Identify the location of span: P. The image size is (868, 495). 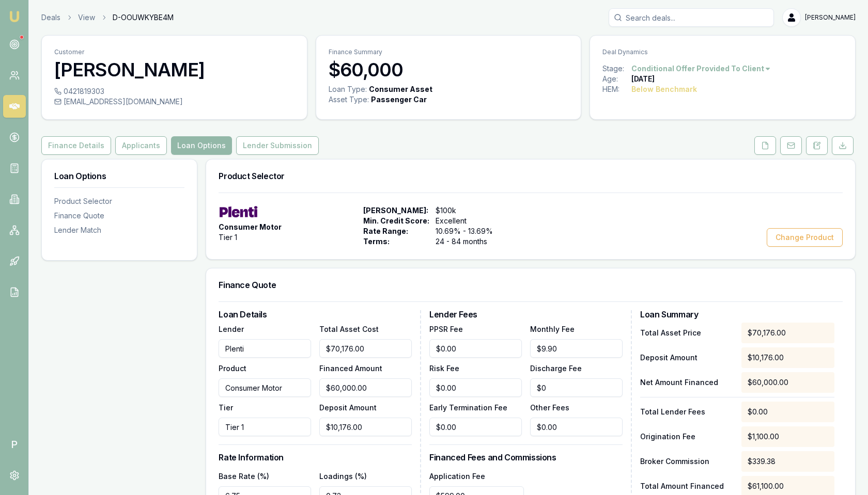
(14, 444).